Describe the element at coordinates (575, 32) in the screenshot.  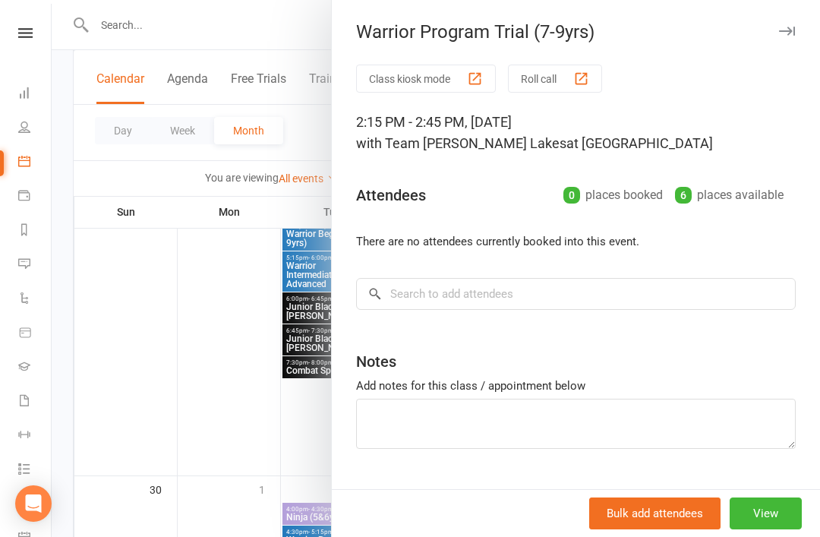
I see `div: Warrior Program Trial (7-9yrs)` at that location.